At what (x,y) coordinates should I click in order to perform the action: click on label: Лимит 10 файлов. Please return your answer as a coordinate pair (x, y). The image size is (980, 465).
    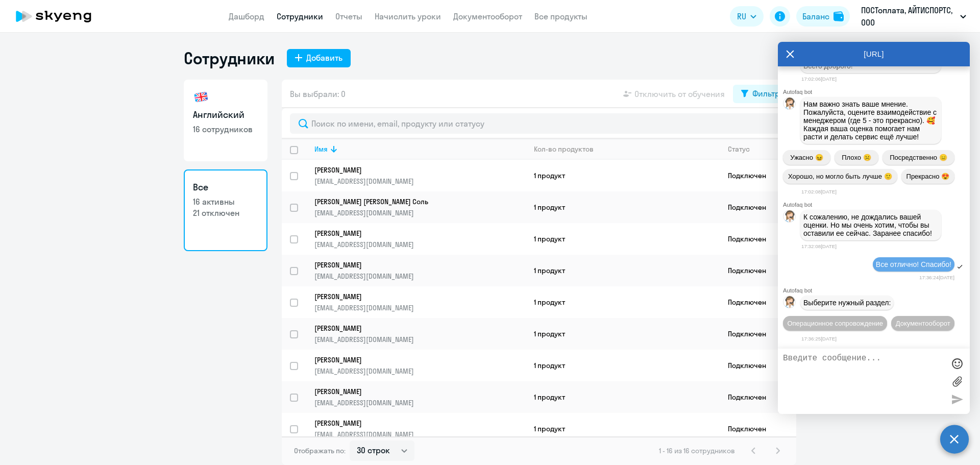
    Looking at the image, I should click on (957, 381).